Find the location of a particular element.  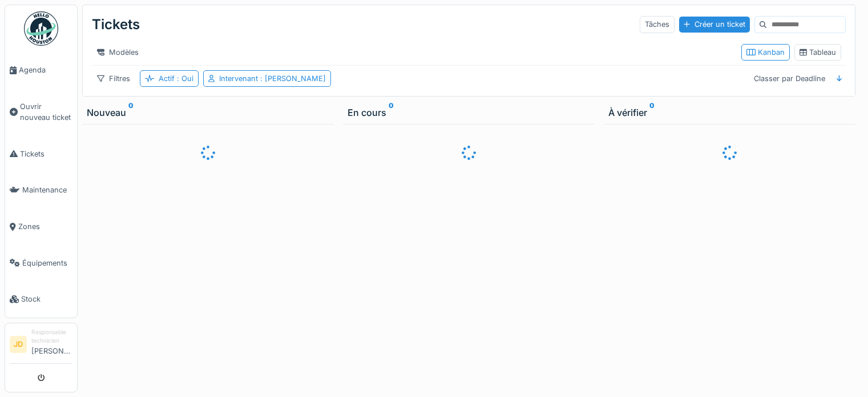

li: JD is located at coordinates (18, 344).